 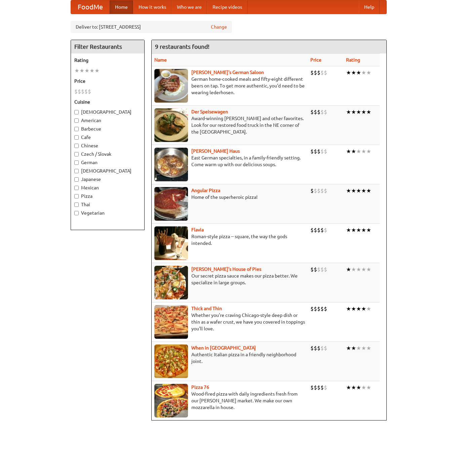 What do you see at coordinates (107, 179) in the screenshot?
I see `label: Japanese` at bounding box center [107, 179].